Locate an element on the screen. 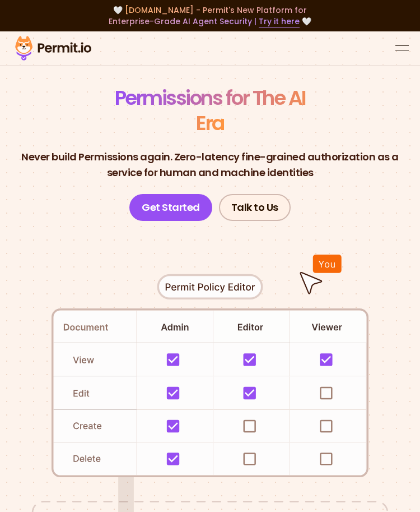  img: Permit logo is located at coordinates (53, 48).